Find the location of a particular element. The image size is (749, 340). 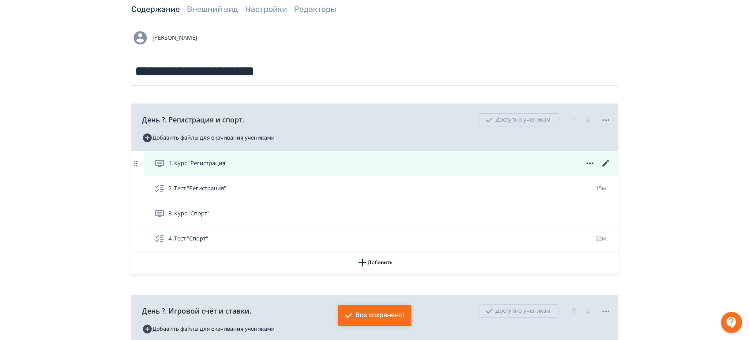

span: 3. Курс "Спорт" is located at coordinates (189, 214).